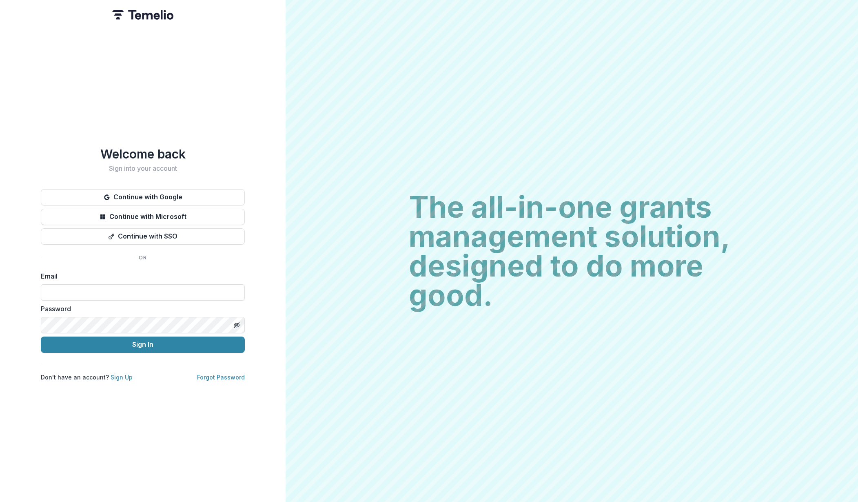  I want to click on h1: Welcome back, so click(143, 154).